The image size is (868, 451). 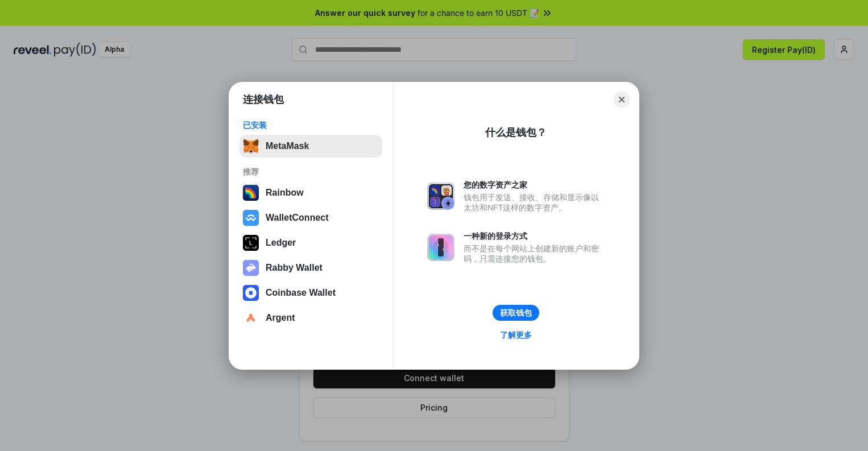 I want to click on div: 已安装, so click(x=310, y=125).